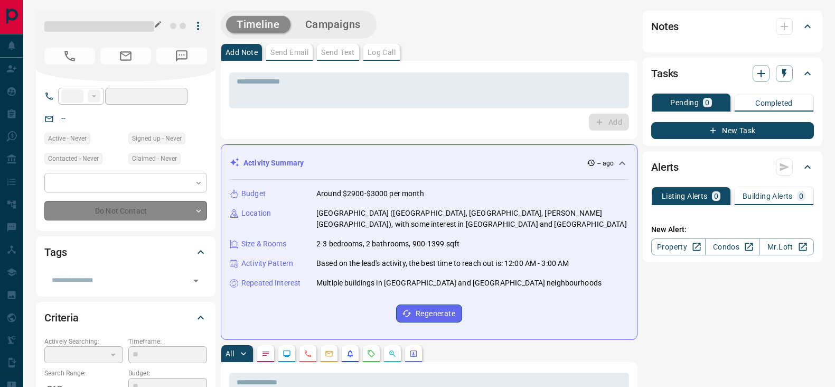 The height and width of the screenshot is (387, 835). Describe the element at coordinates (388, 243) in the screenshot. I see `p: 2-3 bedrooms, 2 bathrooms, 900-1399 sqft` at that location.